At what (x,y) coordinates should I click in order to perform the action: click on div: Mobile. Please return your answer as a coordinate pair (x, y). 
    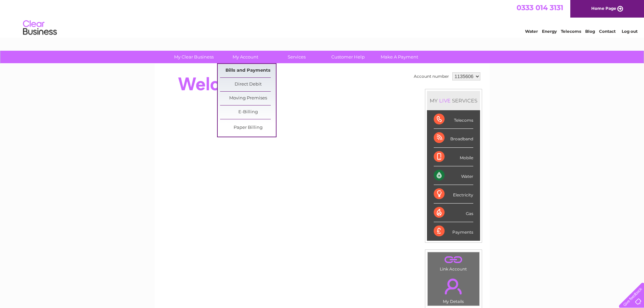
    Looking at the image, I should click on (453, 157).